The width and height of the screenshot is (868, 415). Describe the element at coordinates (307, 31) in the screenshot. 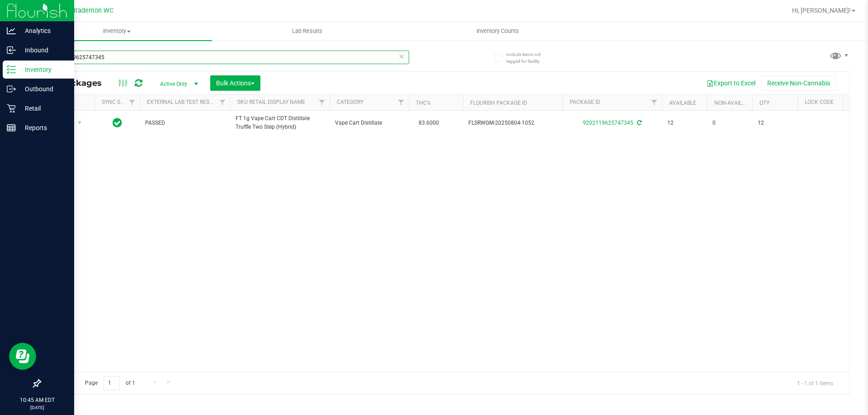

I see `span: Lab Results` at that location.